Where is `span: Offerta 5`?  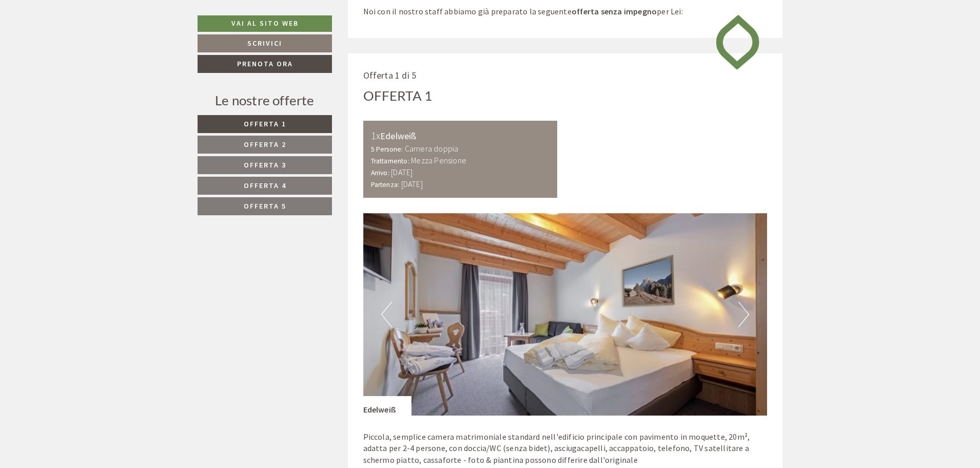 span: Offerta 5 is located at coordinates (265, 206).